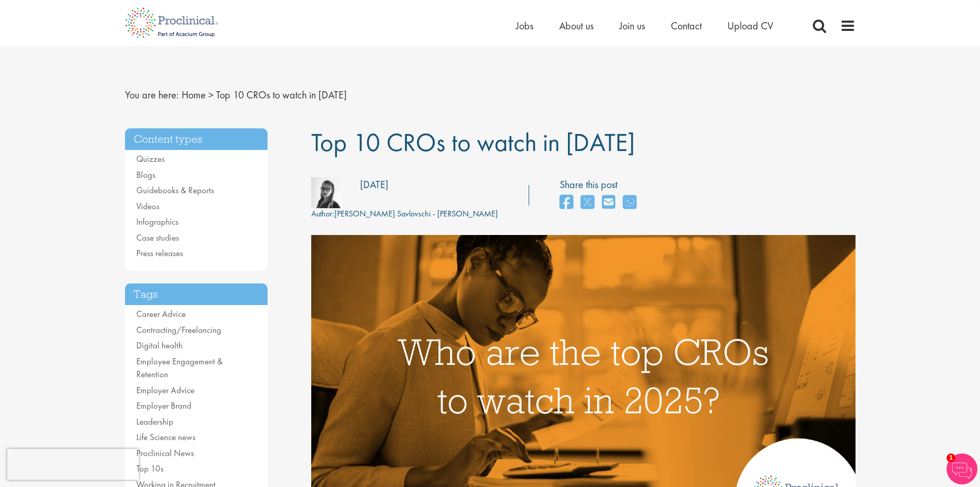 This screenshot has height=487, width=980. Describe the element at coordinates (750, 25) in the screenshot. I see `span: Upload CV` at that location.